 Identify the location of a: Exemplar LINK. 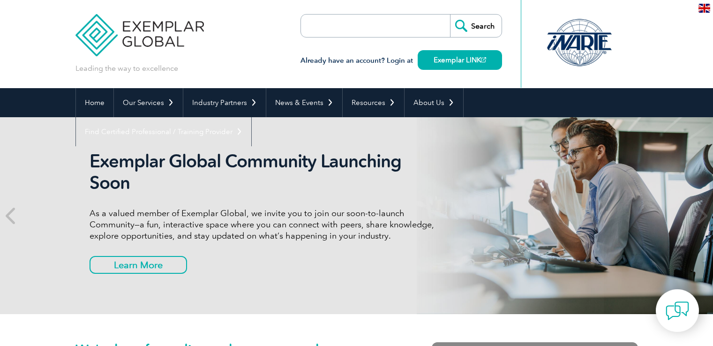
(460, 60).